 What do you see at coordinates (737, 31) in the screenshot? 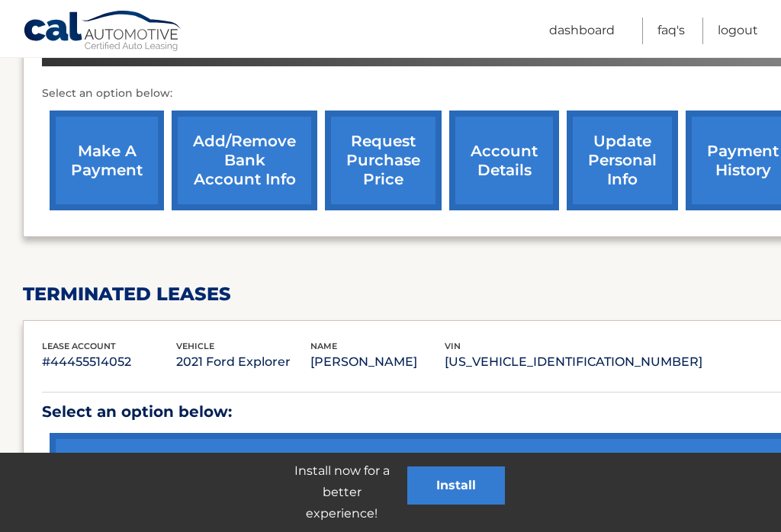
I see `a: Logout` at bounding box center [737, 31].